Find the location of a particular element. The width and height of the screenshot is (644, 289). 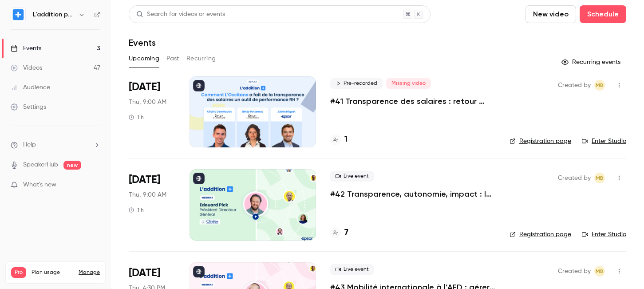

h4: 7 is located at coordinates (346, 233).